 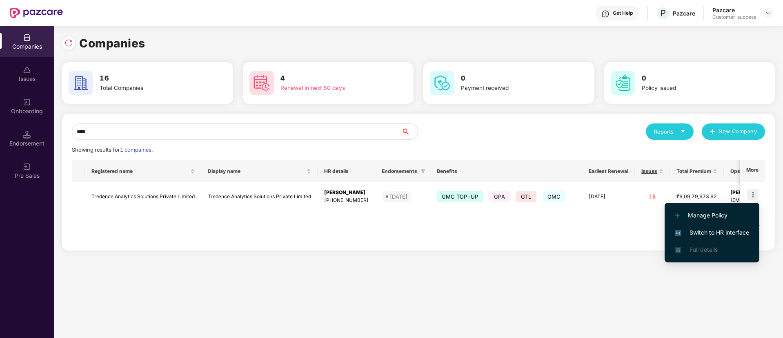 What do you see at coordinates (346, 171) in the screenshot?
I see `th: HR details` at bounding box center [346, 171].